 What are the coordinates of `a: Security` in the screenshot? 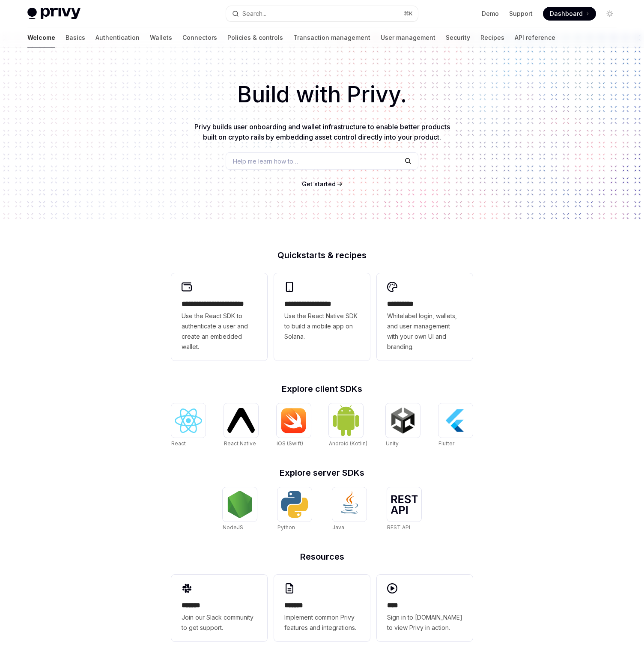 It's located at (458, 38).